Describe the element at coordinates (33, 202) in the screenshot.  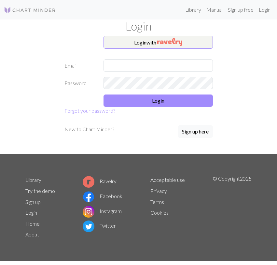
I see `a: Sign up` at that location.